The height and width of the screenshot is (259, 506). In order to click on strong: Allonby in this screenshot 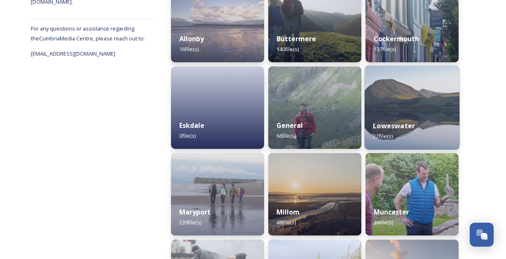, I will do `click(192, 39)`.